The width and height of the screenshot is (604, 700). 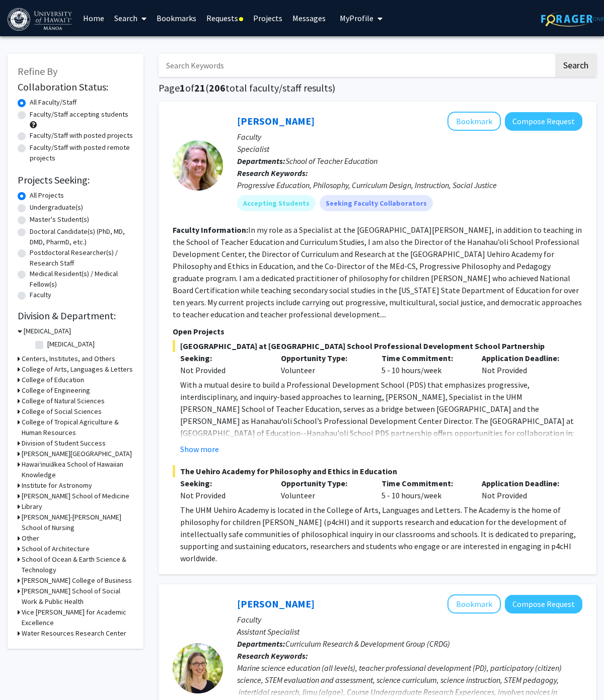 What do you see at coordinates (74, 633) in the screenshot?
I see `h3: Water Resources Research Center` at bounding box center [74, 633].